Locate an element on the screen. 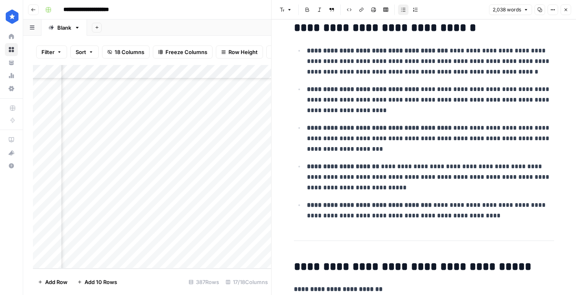  button: What's new? is located at coordinates (11, 153).